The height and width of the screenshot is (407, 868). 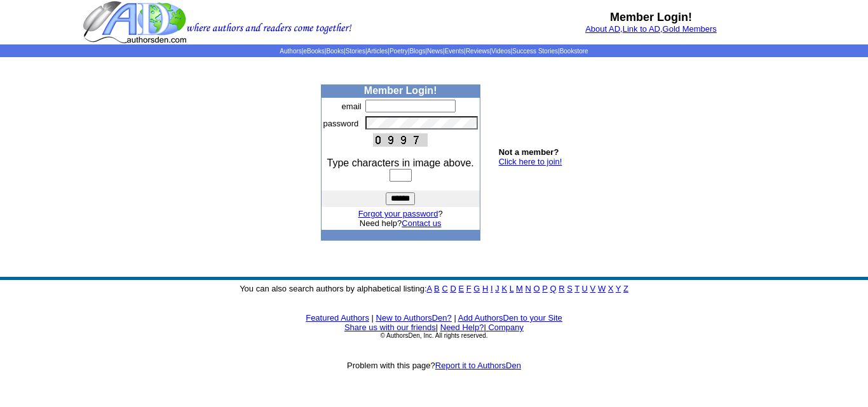 What do you see at coordinates (561, 289) in the screenshot?
I see `a: R` at bounding box center [561, 289].